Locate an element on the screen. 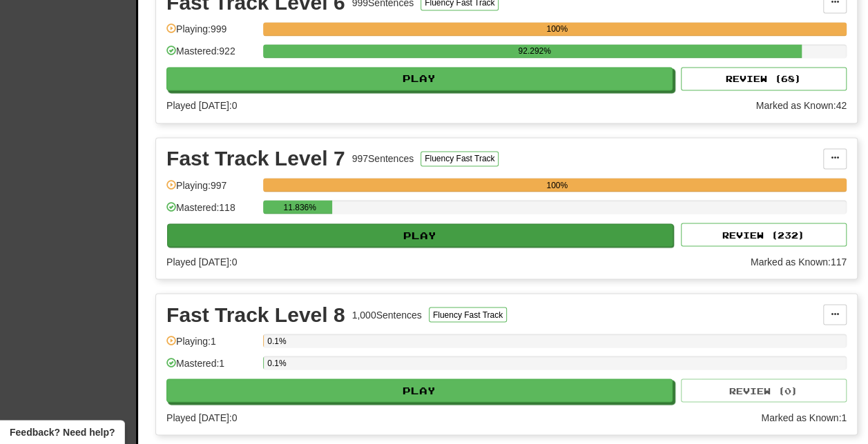 This screenshot has height=444, width=868. button: Review (68) is located at coordinates (763, 78).